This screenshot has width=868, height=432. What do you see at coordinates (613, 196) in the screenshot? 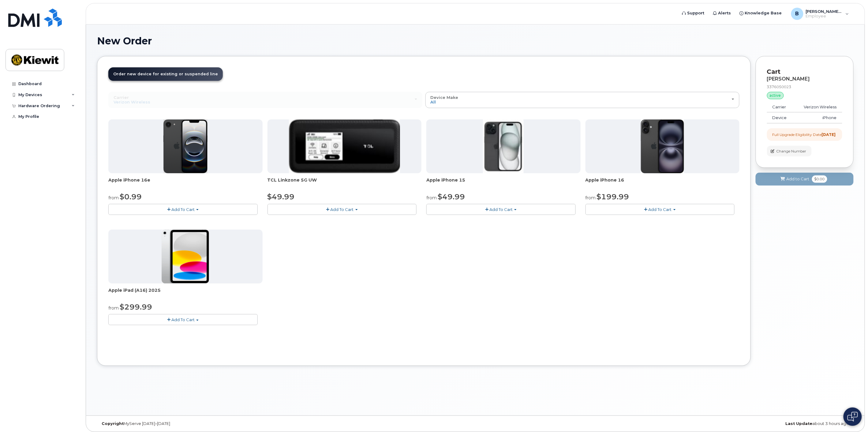
I see `span: $199.99` at bounding box center [613, 196].